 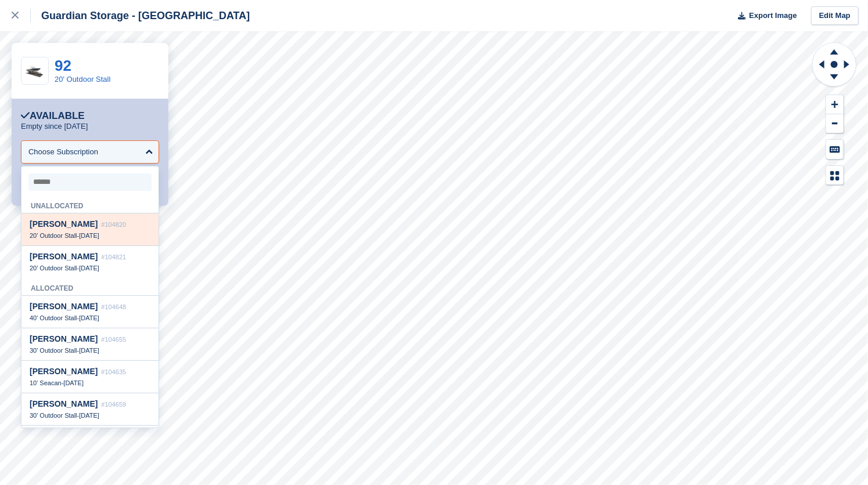 I want to click on a: 20' Outdoor Stall, so click(x=82, y=79).